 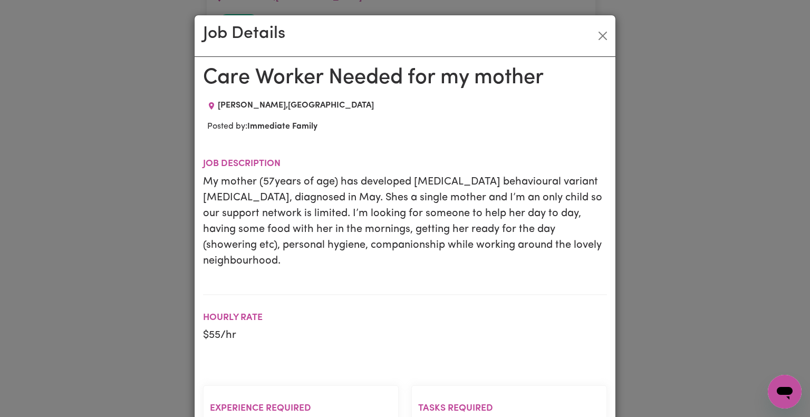 I want to click on h2: Hourly Rate, so click(x=405, y=318).